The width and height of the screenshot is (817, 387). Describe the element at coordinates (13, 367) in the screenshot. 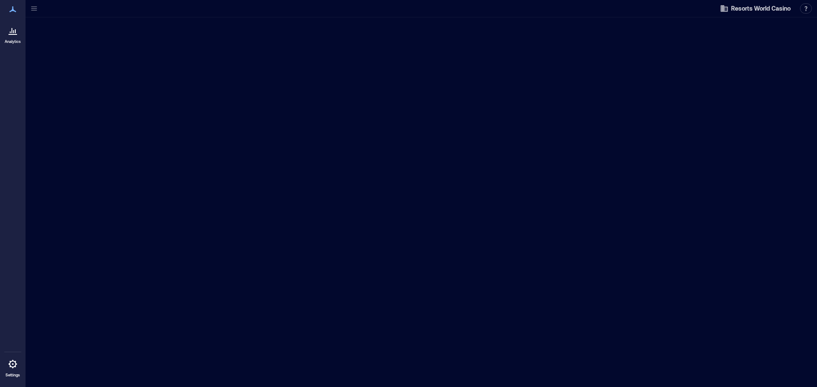

I see `a: Settings` at that location.